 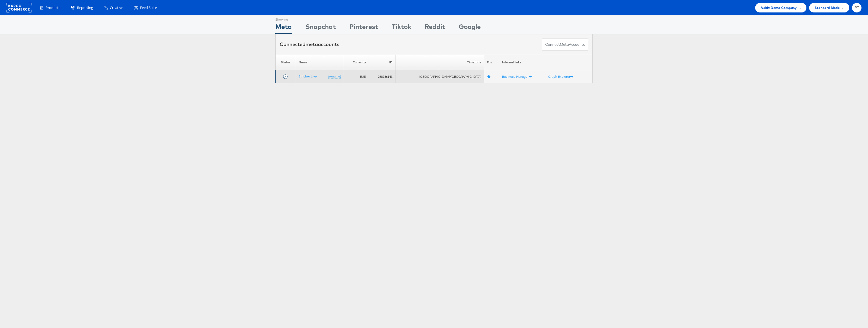 What do you see at coordinates (284, 28) in the screenshot?
I see `div: Meta` at bounding box center [284, 28].